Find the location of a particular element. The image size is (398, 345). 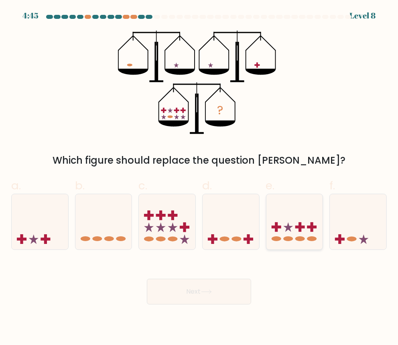

span: e. is located at coordinates (271, 186).